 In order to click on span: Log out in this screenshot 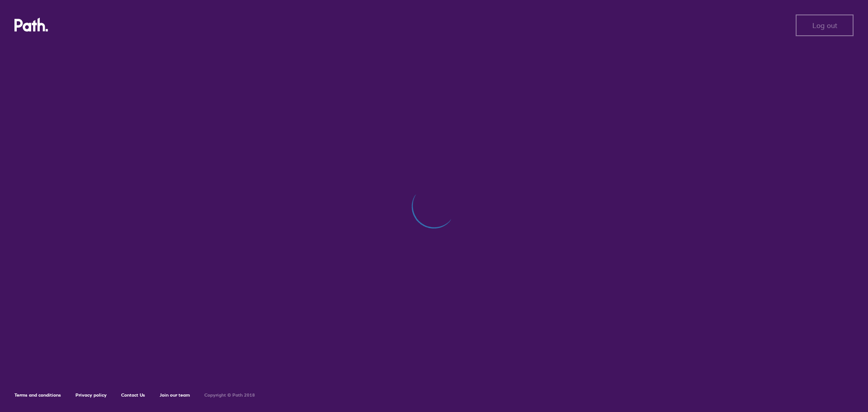, I will do `click(824, 26)`.